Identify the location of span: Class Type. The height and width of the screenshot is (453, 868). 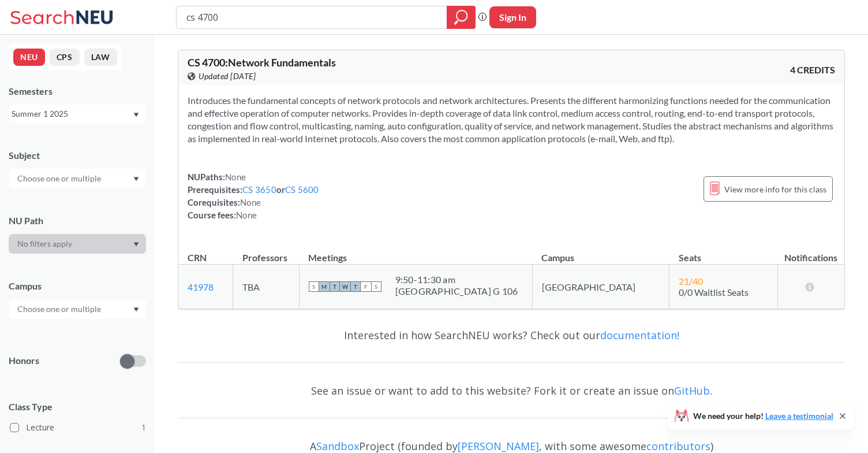
(78, 406).